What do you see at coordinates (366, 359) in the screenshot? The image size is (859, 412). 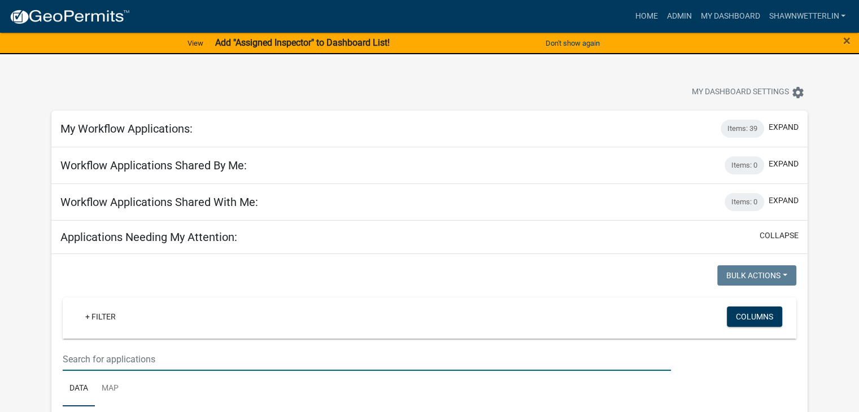 I see `input: Search for applications` at bounding box center [366, 359].